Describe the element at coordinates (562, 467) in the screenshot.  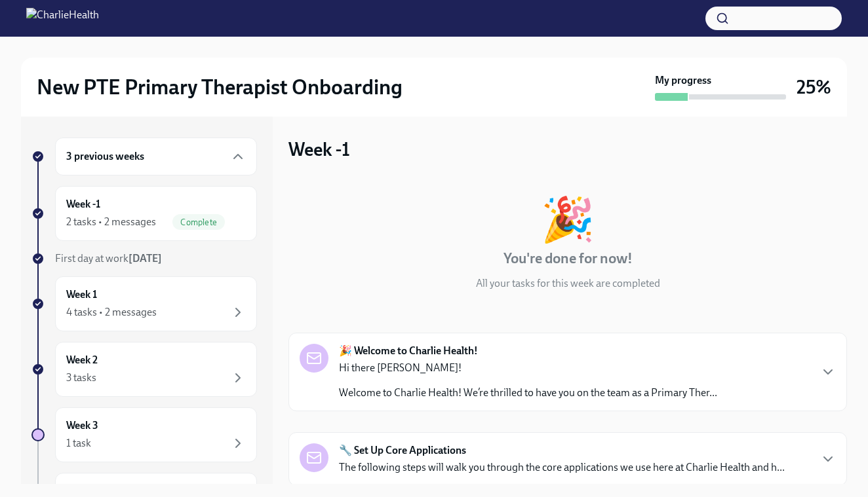
I see `p: The following steps will walk you through the core applications we use here at Charlie Health and...` at that location.